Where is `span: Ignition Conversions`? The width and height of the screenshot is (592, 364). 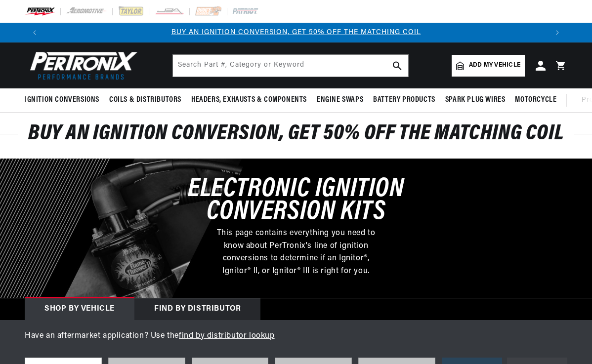
span: Ignition Conversions is located at coordinates (61, 99).